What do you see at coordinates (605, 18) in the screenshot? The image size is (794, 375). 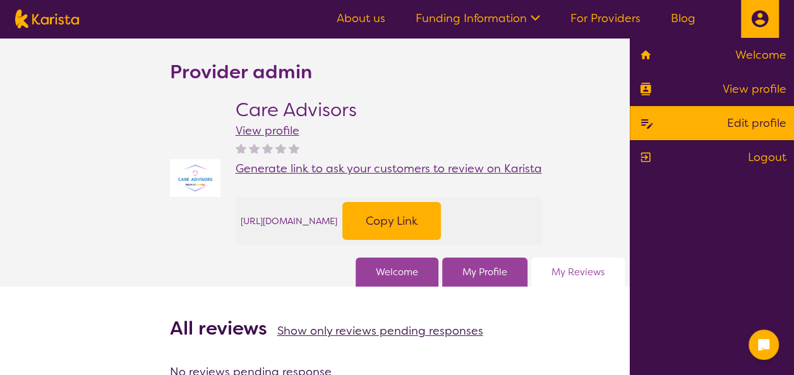 I see `a: For Providers` at bounding box center [605, 18].